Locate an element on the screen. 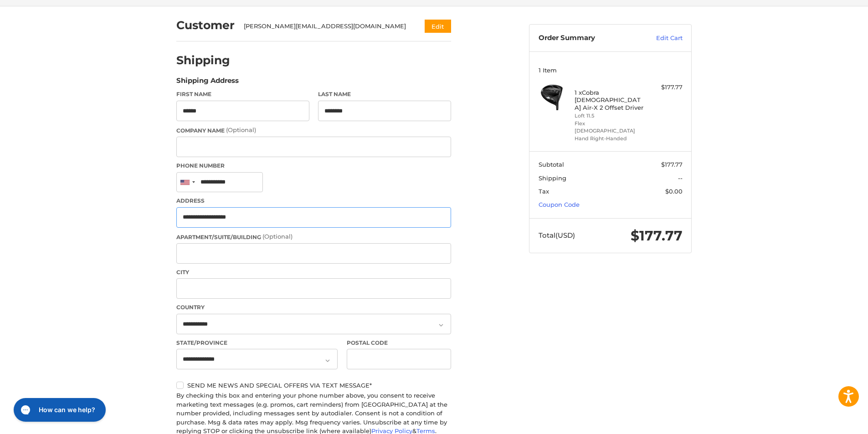 The image size is (868, 434). label: Apartment/Suite/Building is located at coordinates (314, 237).